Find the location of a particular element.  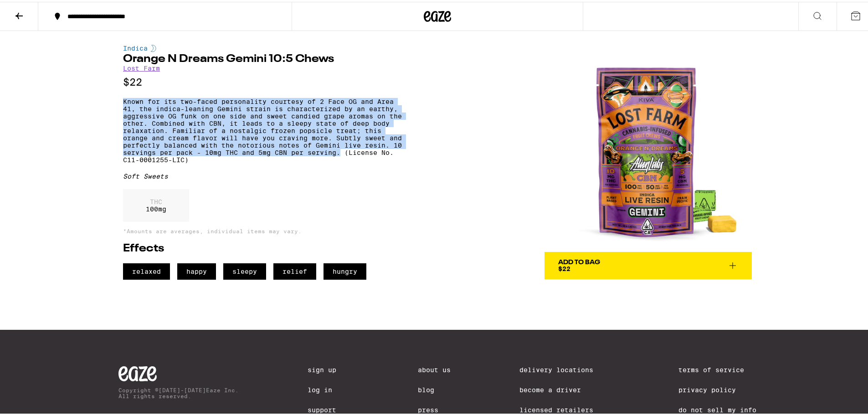

div: Indica is located at coordinates (264, 46).